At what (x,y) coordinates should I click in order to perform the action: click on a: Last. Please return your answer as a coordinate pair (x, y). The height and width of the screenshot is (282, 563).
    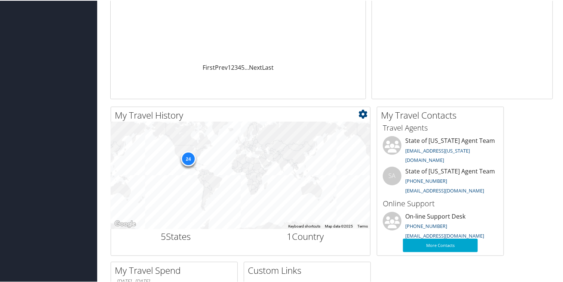
    Looking at the image, I should click on (267, 67).